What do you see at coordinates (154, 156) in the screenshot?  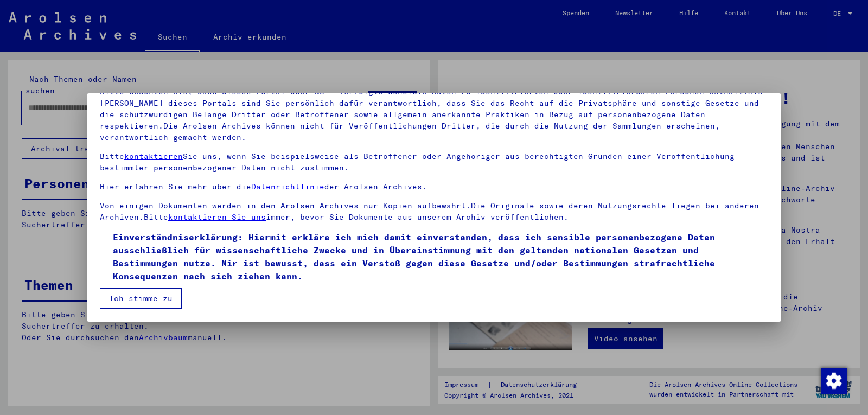 I see `a: kontaktieren` at bounding box center [154, 156].